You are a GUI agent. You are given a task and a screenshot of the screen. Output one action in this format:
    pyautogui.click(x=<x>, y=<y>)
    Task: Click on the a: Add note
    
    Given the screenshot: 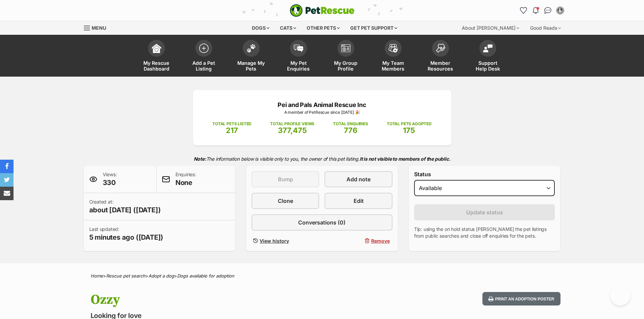 What is the action you would take?
    pyautogui.click(x=358, y=179)
    